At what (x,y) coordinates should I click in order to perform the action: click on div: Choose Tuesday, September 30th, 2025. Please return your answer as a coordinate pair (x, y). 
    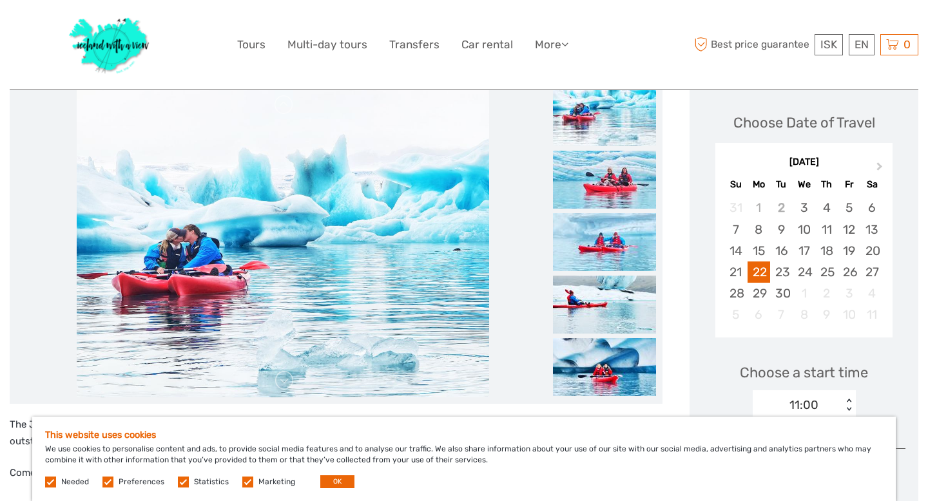
    Looking at the image, I should click on (781, 293).